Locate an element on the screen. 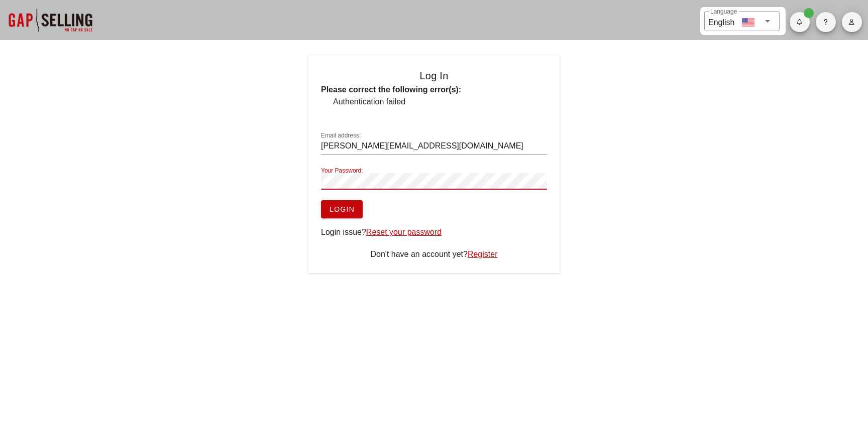 This screenshot has width=868, height=434. div: LanguageEnglish is located at coordinates (742, 21).